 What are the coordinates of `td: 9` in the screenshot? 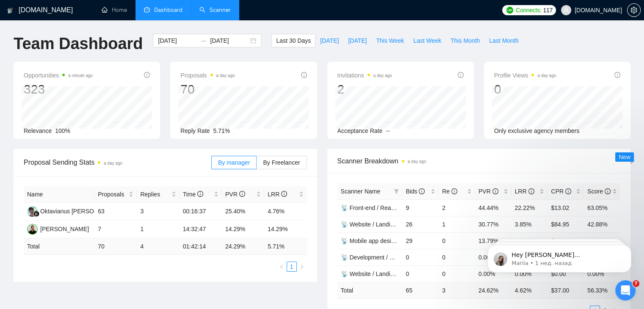 It's located at (420, 208).